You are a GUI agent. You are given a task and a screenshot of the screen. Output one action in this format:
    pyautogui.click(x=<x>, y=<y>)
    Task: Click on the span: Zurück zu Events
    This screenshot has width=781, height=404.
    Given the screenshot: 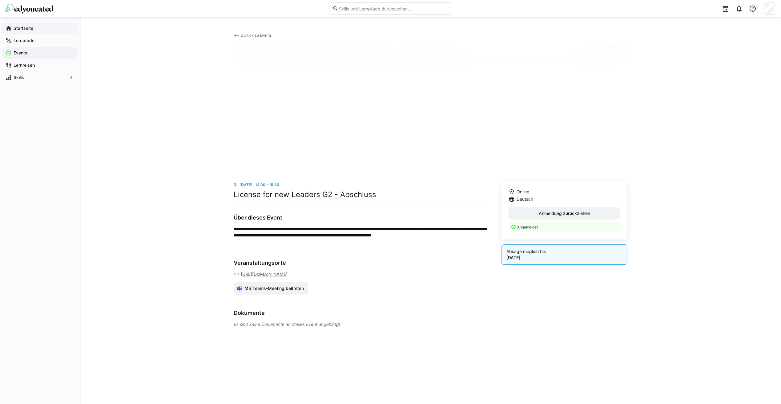 What is the action you would take?
    pyautogui.click(x=256, y=35)
    